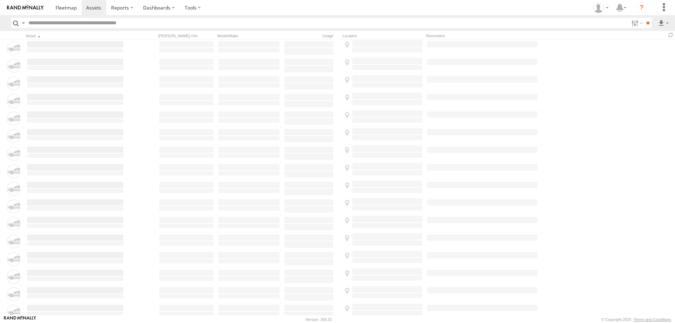 This screenshot has height=323, width=675. Describe the element at coordinates (482, 36) in the screenshot. I see `div: Reminders` at that location.